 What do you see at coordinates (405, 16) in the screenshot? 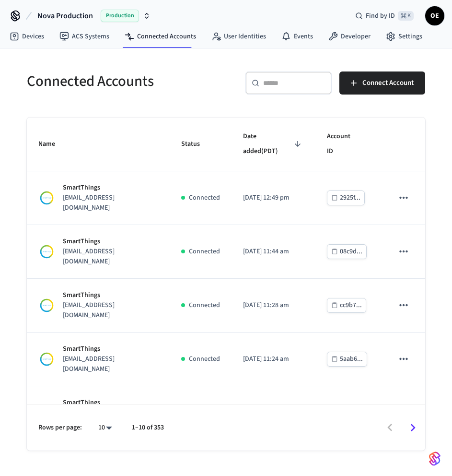
I see `span: ⌘ K` at bounding box center [405, 16].